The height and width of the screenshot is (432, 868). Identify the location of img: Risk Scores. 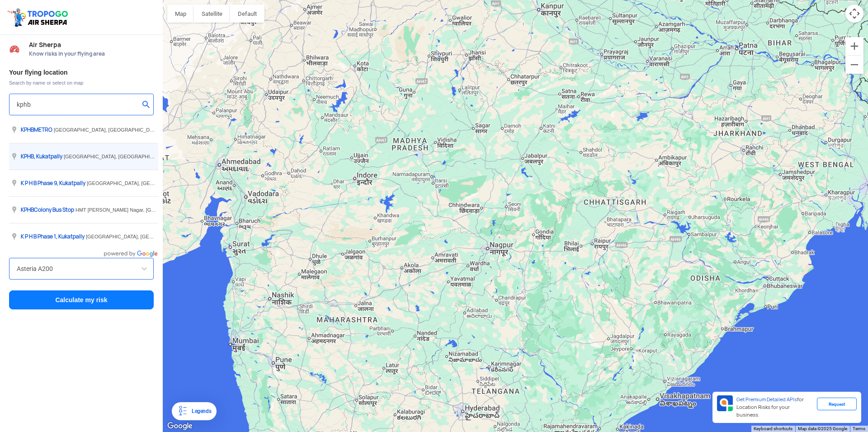
(15, 49).